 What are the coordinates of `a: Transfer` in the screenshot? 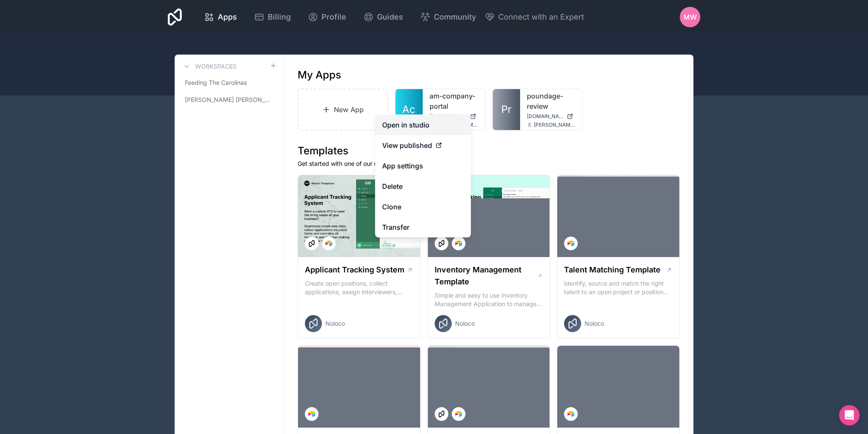 It's located at (423, 228).